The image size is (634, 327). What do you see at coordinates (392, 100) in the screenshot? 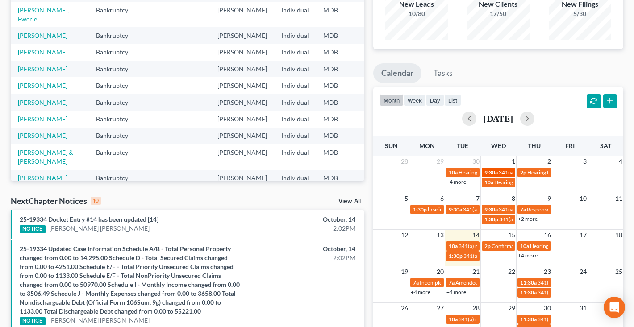
I see `button: month` at bounding box center [392, 100].